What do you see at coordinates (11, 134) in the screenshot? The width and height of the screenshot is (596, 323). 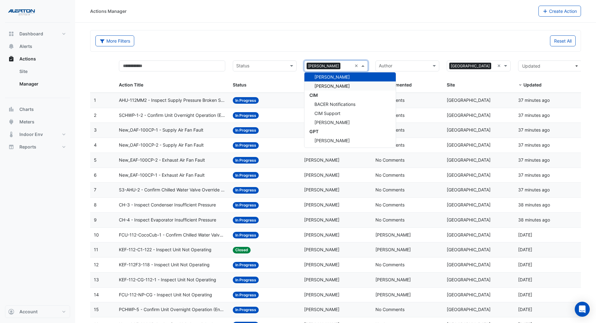 I see `app-icon: Indoor Env` at bounding box center [11, 134].